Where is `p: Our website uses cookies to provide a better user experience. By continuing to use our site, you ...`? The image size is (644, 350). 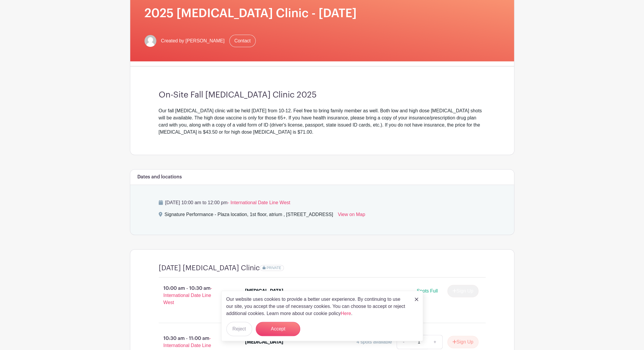
p: Our website uses cookies to provide a better user experience. By continuing to use our site, you ... is located at coordinates (318, 307).